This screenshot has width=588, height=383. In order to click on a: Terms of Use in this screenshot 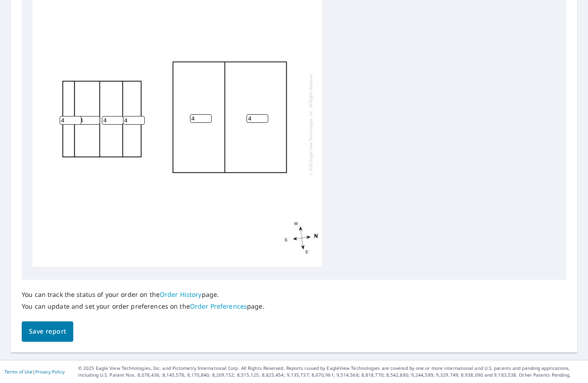, I will do `click(18, 372)`.